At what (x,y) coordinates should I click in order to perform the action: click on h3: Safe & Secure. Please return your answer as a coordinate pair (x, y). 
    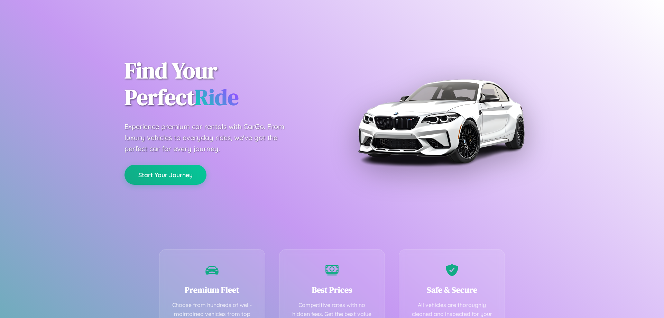
    Looking at the image, I should click on (452, 289).